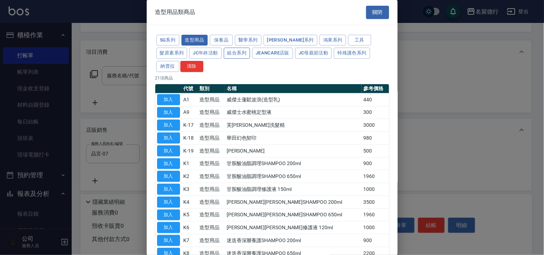 The image size is (544, 255). I want to click on td: K6, so click(190, 228).